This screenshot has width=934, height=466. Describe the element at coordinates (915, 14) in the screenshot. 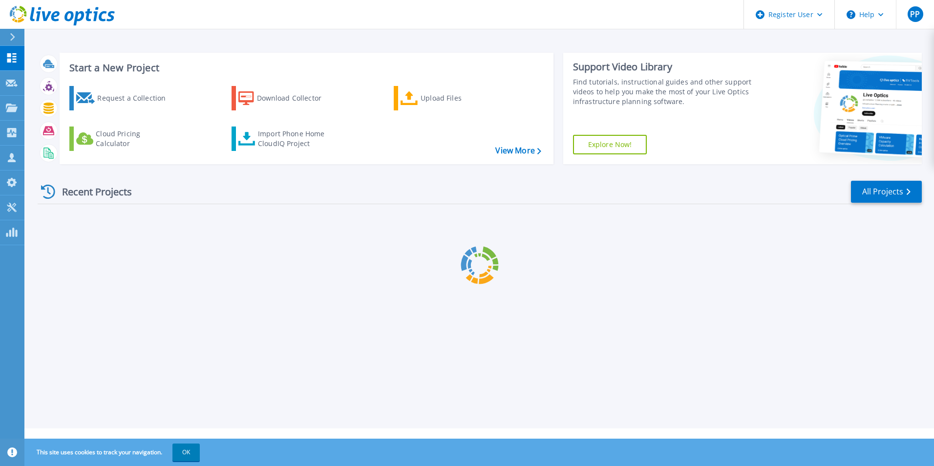

I see `span: PP` at that location.